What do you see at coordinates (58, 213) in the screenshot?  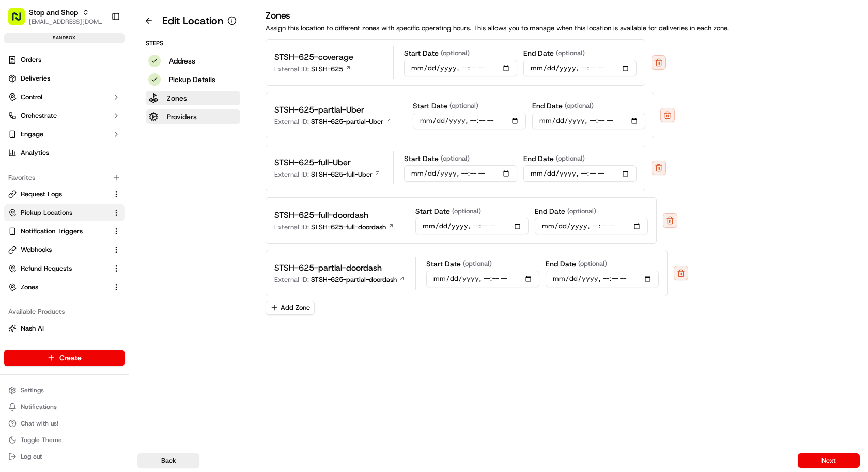 I see `a: Pickup Locations` at bounding box center [58, 213].